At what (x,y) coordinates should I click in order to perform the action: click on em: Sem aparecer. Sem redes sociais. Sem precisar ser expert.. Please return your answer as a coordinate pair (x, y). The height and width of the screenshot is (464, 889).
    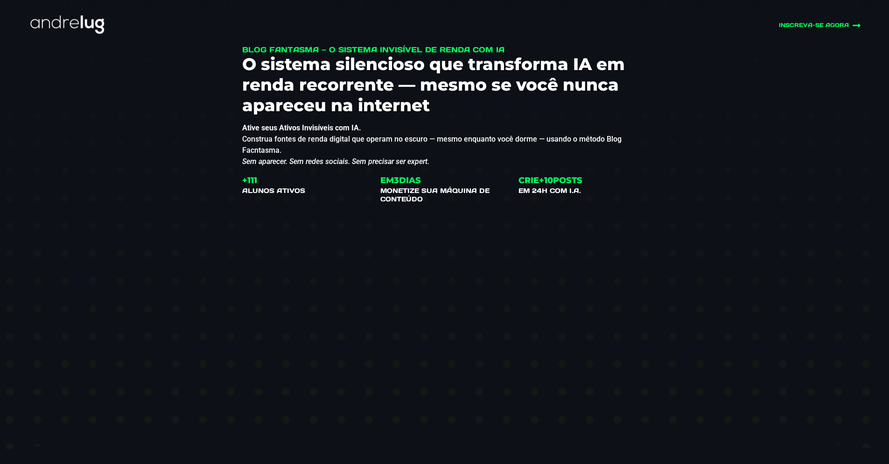
    Looking at the image, I should click on (336, 161).